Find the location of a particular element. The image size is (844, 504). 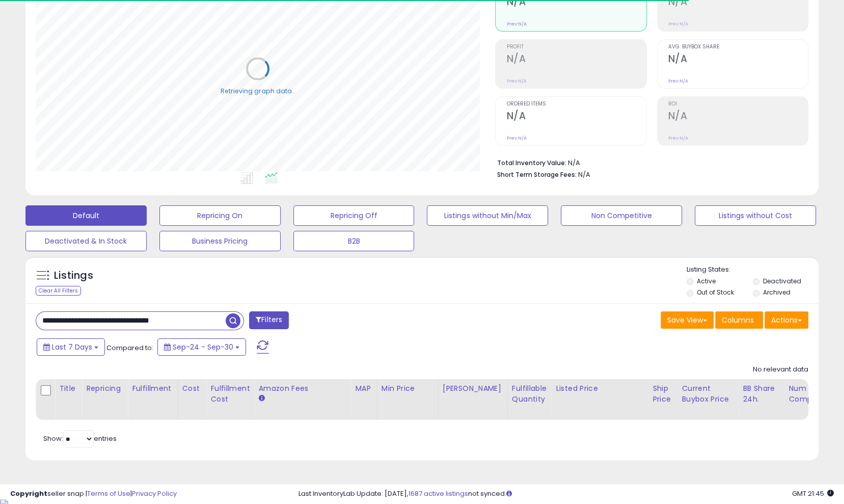

button: Repricing Off is located at coordinates (354, 215).